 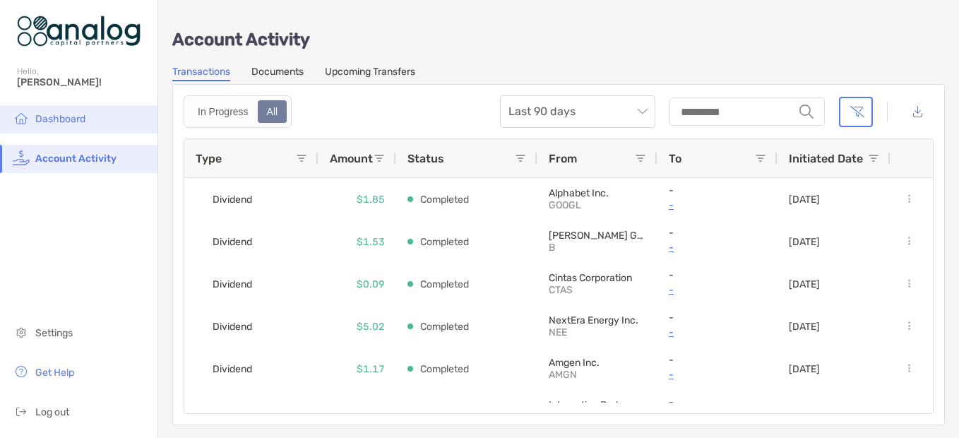 What do you see at coordinates (806, 112) in the screenshot?
I see `img: input icon` at bounding box center [806, 112].